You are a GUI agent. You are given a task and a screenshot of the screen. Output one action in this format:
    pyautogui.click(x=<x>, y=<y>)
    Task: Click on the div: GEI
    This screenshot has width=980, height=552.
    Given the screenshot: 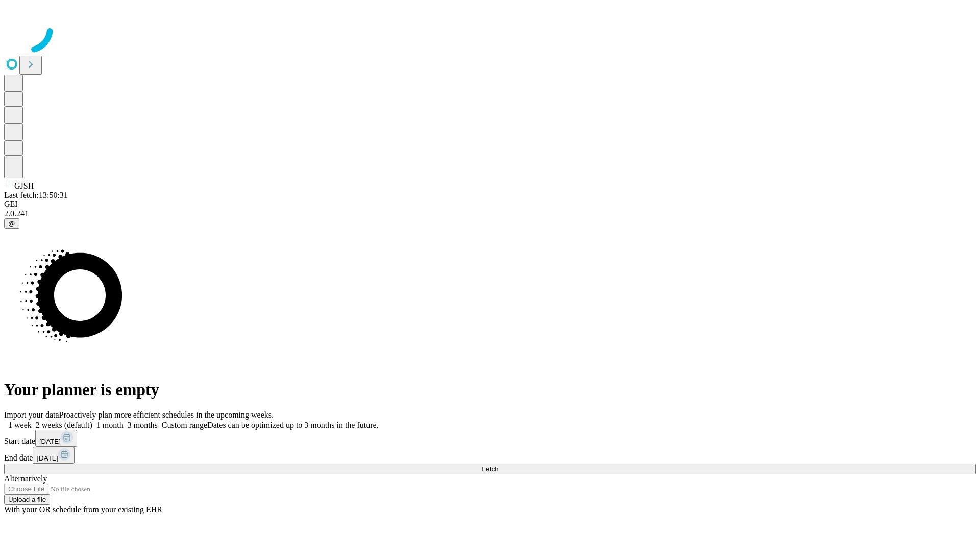 What is the action you would take?
    pyautogui.click(x=490, y=205)
    